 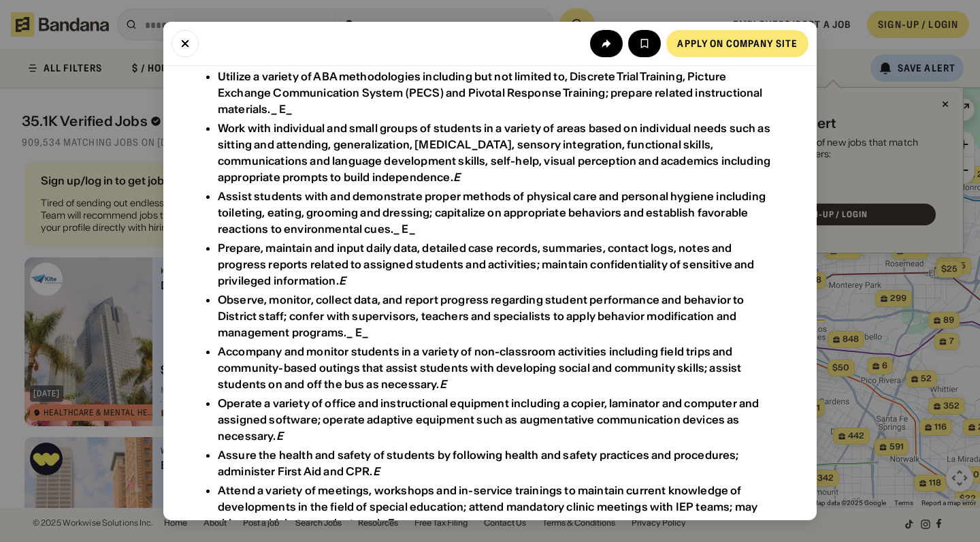 What do you see at coordinates (488, 419) in the screenshot?
I see `div: Operate a variety of office and instructional equipment including a copier, laminator and compute...` at bounding box center [488, 419].